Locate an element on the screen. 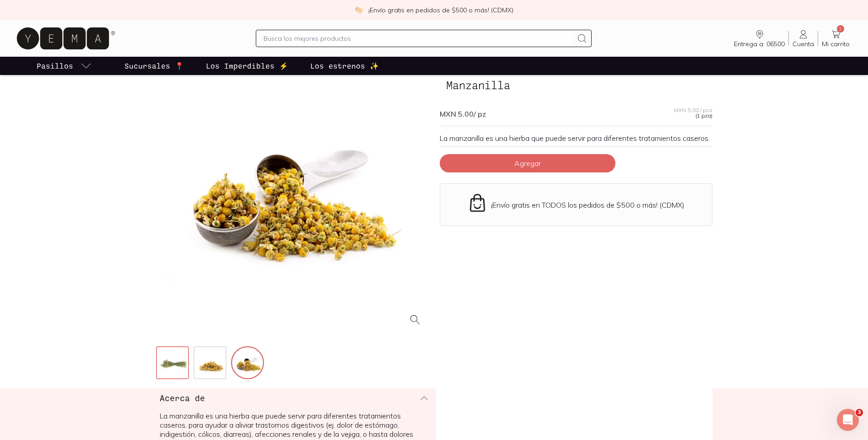 The image size is (868, 440). p: ¡Envío gratis en pedidos de $500 o más! (CDMX) is located at coordinates (441, 10).